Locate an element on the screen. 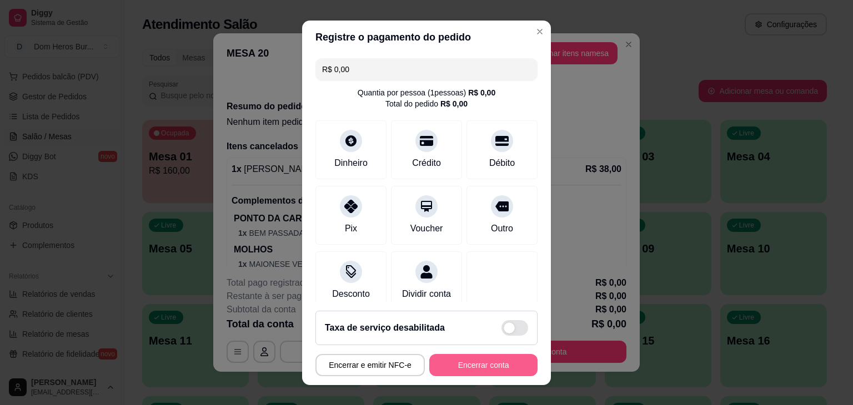 The image size is (853, 405). div: Voucher is located at coordinates (426, 229).